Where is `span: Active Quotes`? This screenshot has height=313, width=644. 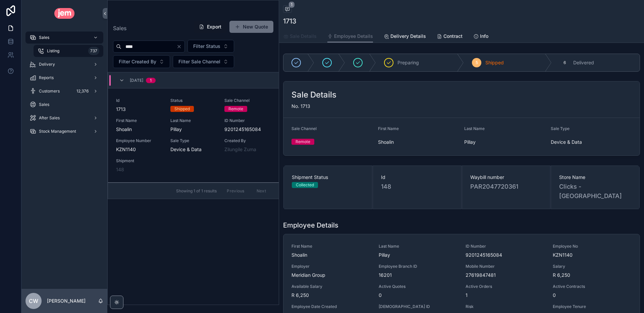
span: Active Quotes is located at coordinates (418, 287).